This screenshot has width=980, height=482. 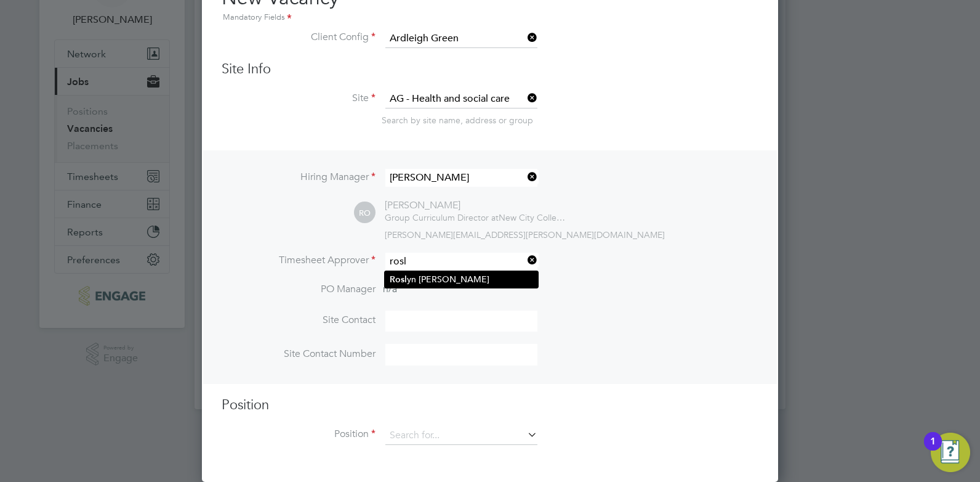 I want to click on label: Site Contact, so click(x=299, y=320).